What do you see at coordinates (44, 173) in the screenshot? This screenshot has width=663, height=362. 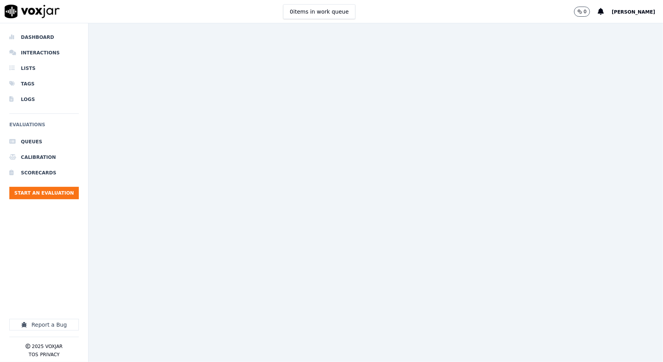 I see `a: Scorecards` at bounding box center [44, 173].